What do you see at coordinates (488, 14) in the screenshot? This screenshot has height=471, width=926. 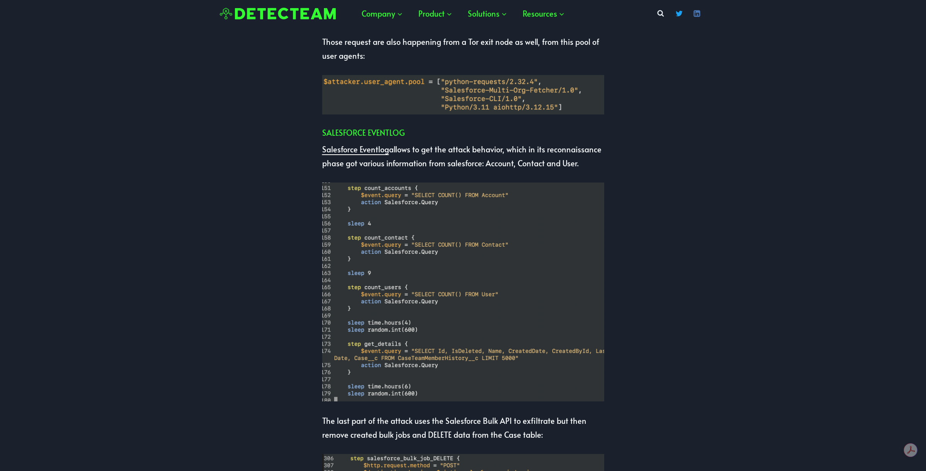 I see `button: Child menu of Solutions` at bounding box center [488, 14].